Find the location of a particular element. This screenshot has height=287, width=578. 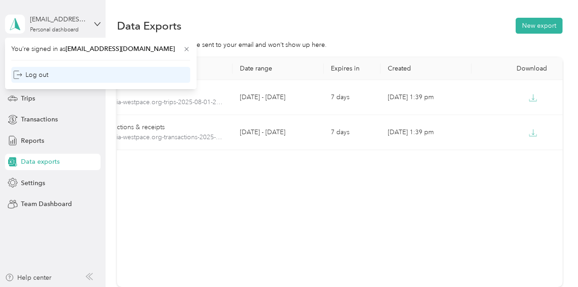

th: Created is located at coordinates (426, 69).